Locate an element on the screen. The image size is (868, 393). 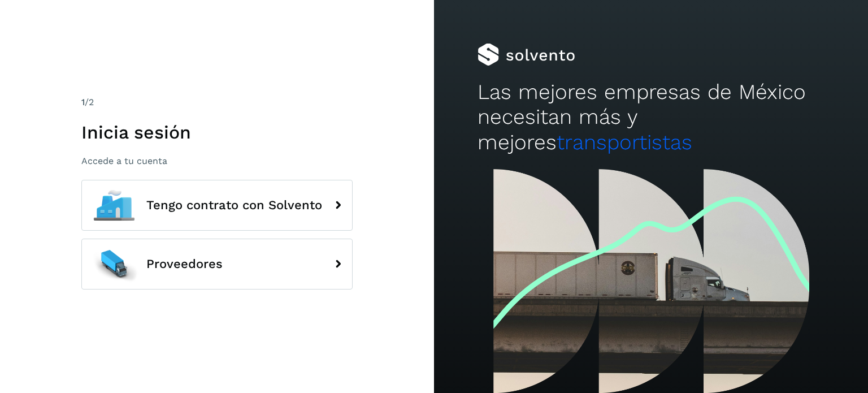
button: Tengo contrato con Solvento is located at coordinates (217, 206).